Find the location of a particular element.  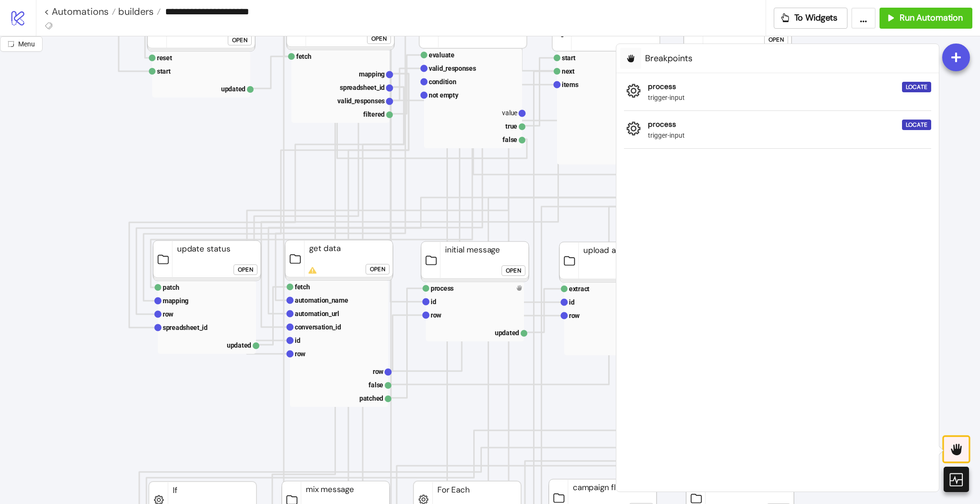

span: radius-bottomright is located at coordinates (11, 44).